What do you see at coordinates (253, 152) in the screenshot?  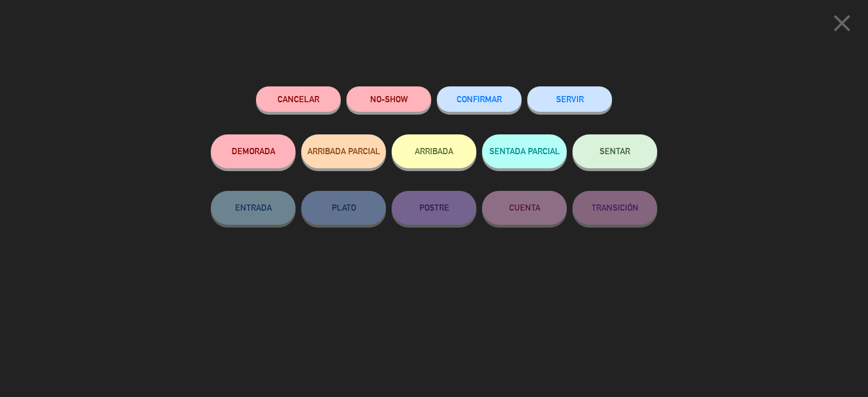 I see `button: DEMORADA` at bounding box center [253, 152].